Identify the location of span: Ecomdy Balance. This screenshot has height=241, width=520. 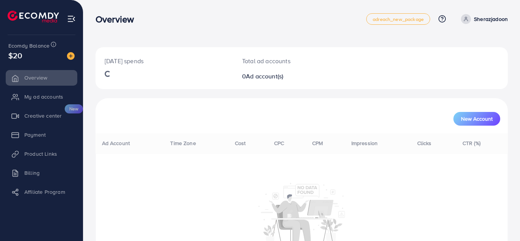
(29, 46).